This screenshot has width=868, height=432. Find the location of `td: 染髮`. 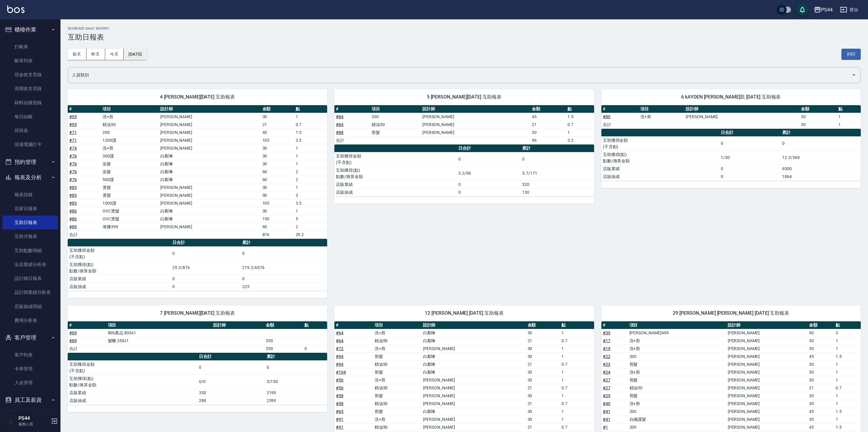

td: 染髮 is located at coordinates (129, 163).